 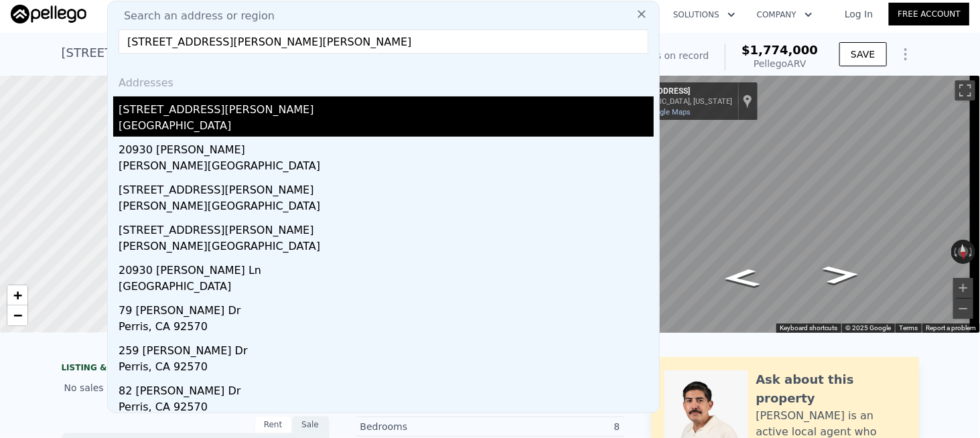 What do you see at coordinates (841, 275) in the screenshot?
I see `path: Go West, Maplewood Ave` at bounding box center [841, 275].